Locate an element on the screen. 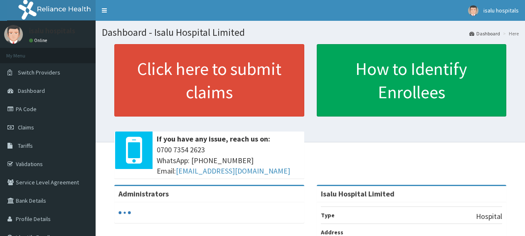 The height and width of the screenshot is (236, 525). span: Switch Providers is located at coordinates (39, 72).